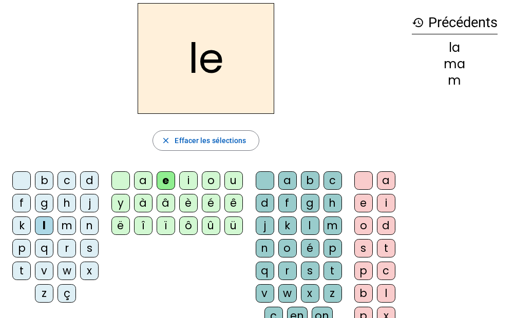  I want to click on span: Effacer les sélections, so click(210, 141).